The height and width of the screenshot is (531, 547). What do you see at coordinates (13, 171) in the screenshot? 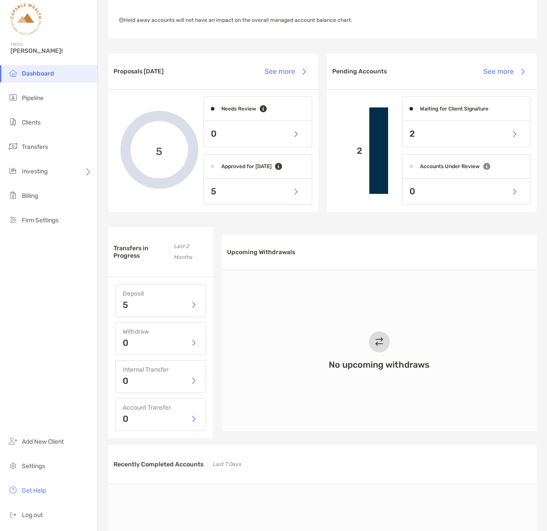
I see `img: investing icon` at bounding box center [13, 171].